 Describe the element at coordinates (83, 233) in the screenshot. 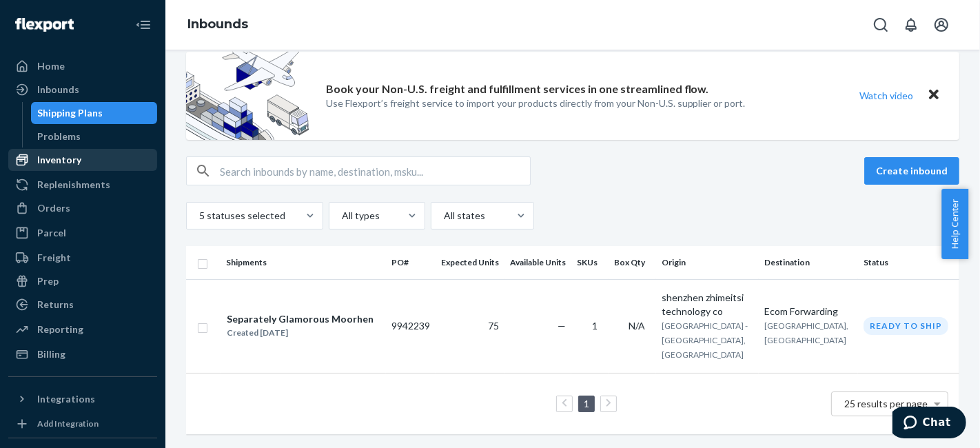

I see `a: Parcel` at that location.